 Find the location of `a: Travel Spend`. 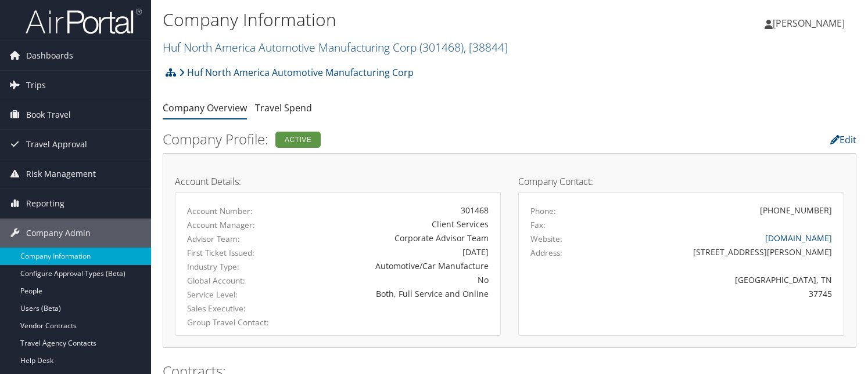

a: Travel Spend is located at coordinates (284, 108).